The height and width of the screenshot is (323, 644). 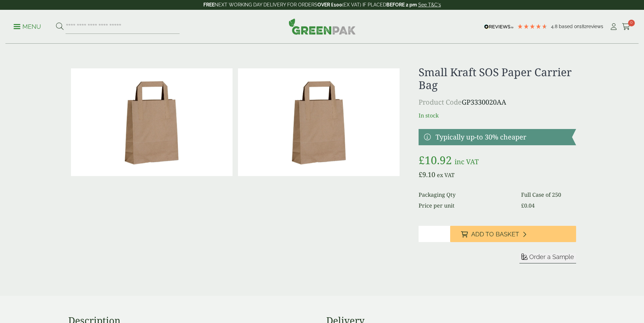 I want to click on span: 182, so click(x=583, y=27).